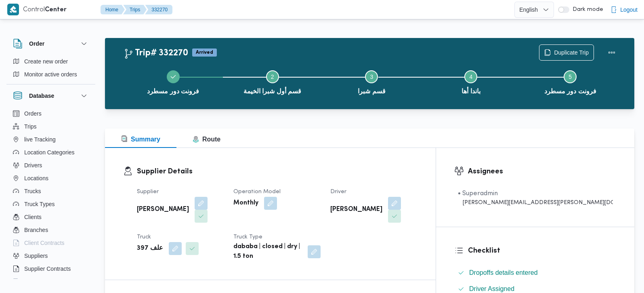 Image resolution: width=644 pixels, height=293 pixels. Describe the element at coordinates (372, 82) in the screenshot. I see `button: قسم شبرا` at that location.